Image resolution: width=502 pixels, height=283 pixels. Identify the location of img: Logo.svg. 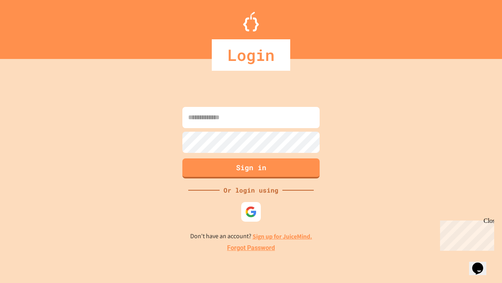
(251, 22).